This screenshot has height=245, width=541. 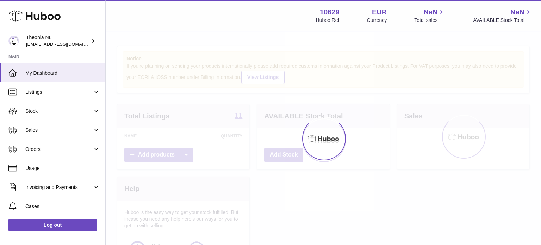 What do you see at coordinates (63, 73) in the screenshot?
I see `span: My Dashboard` at bounding box center [63, 73].